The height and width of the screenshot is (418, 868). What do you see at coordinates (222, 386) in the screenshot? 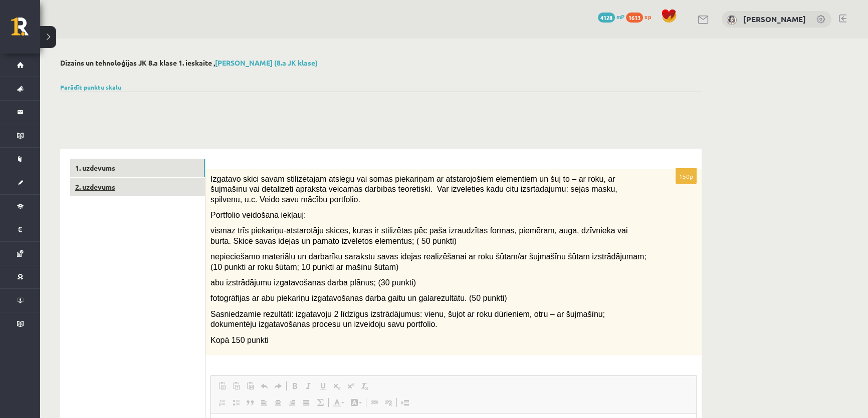
I see `a: Ielīmēt (vadīšanas taustiņš+V)` at bounding box center [222, 386].